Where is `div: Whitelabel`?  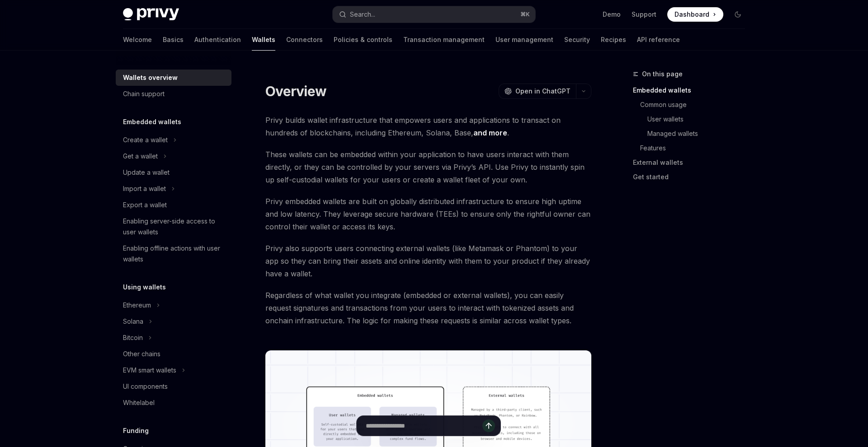
div: Whitelabel is located at coordinates (138, 403).